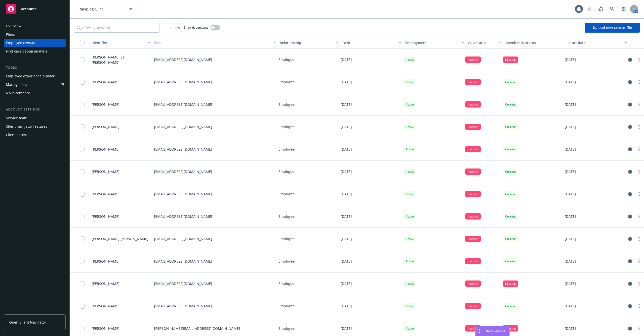 This screenshot has width=644, height=336. I want to click on div: Service team, so click(17, 118).